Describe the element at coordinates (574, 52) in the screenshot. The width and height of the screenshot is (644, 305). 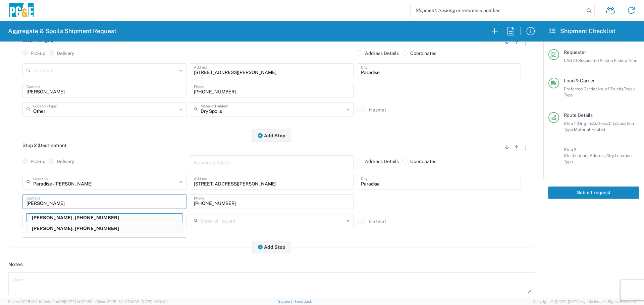
I see `span: Requester` at that location.